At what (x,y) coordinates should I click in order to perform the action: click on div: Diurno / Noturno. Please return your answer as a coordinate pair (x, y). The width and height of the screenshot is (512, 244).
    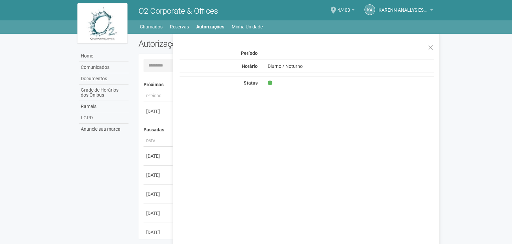
    Looking at the image, I should click on (351, 66).